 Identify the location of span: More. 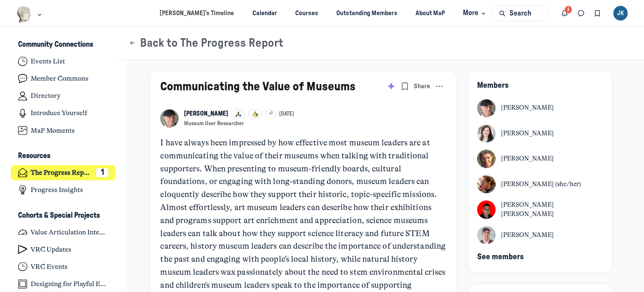
(475, 13).